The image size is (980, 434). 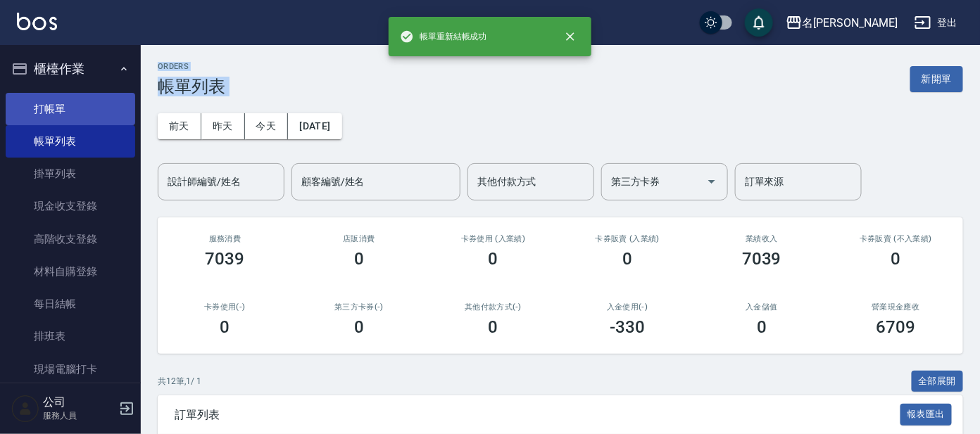 I want to click on img: Logo, so click(x=37, y=21).